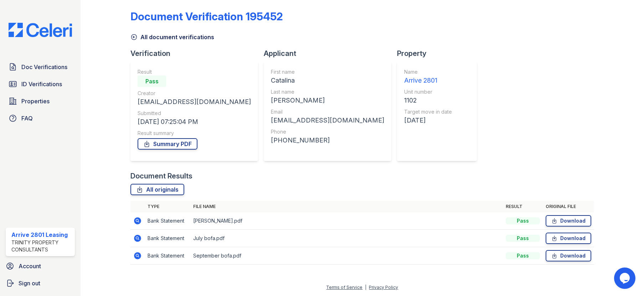  I want to click on a: Account, so click(40, 266).